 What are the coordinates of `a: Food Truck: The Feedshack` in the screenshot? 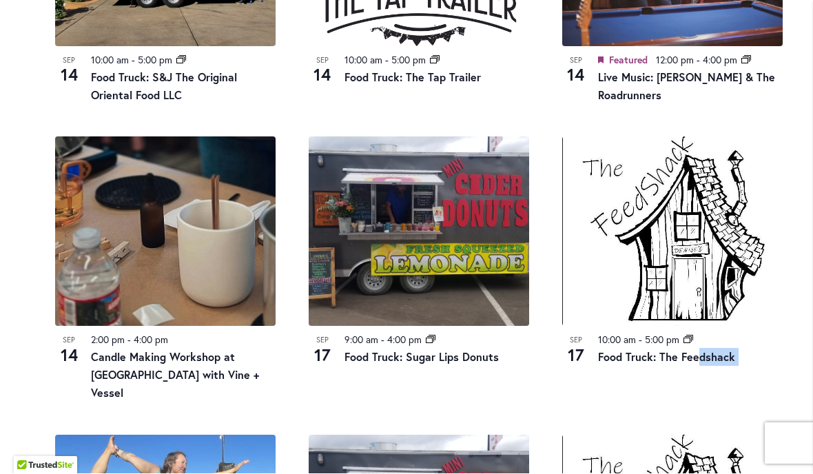 It's located at (666, 357).